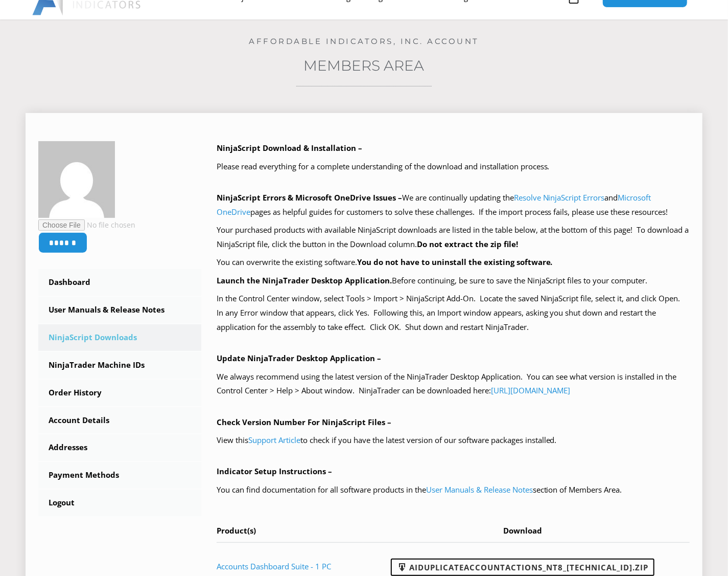  Describe the element at coordinates (76, 179) in the screenshot. I see `img: 7cb3712c58602469f35fa4c715e5b5ff9220dae25c25b59610778f1133ced3be` at that location.